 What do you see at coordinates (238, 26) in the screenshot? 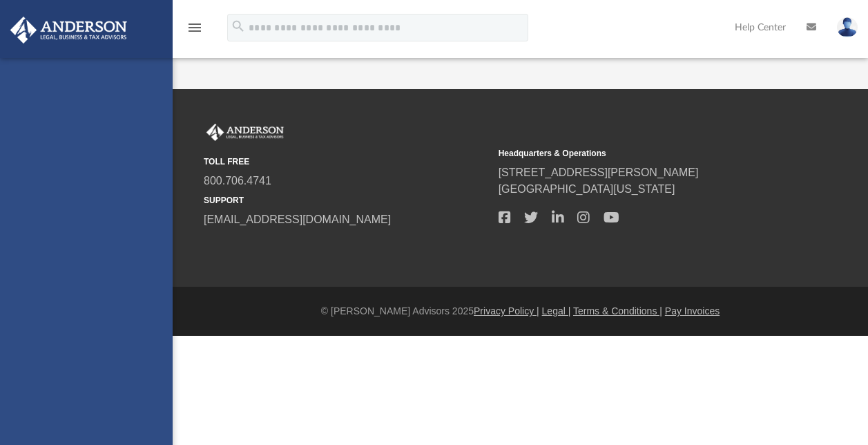
I see `i: search` at bounding box center [238, 26].